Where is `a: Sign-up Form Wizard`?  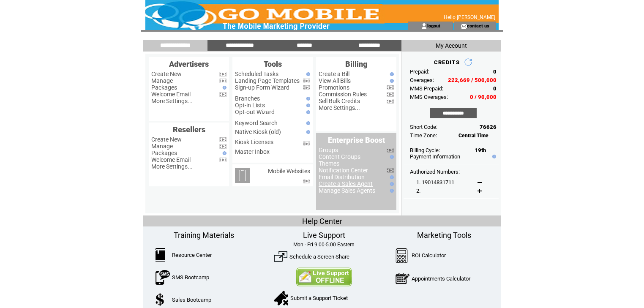
a: Sign-up Form Wizard is located at coordinates (262, 87).